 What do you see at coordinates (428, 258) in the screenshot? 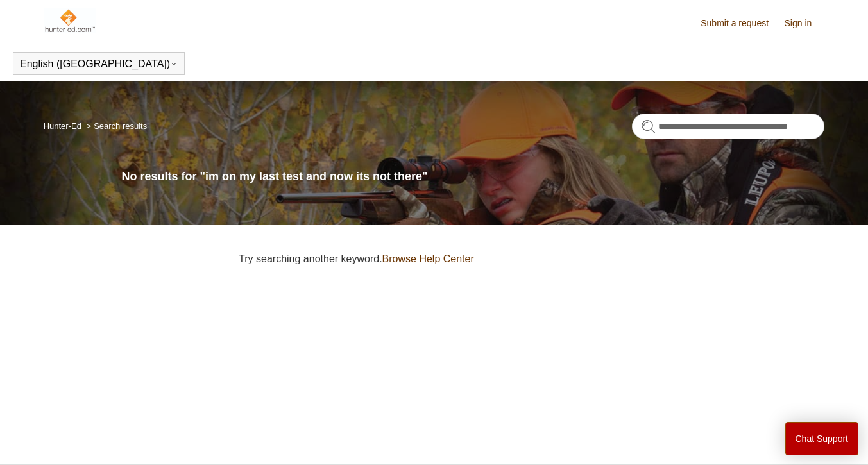
I see `a: Browse Help Center` at bounding box center [428, 258].